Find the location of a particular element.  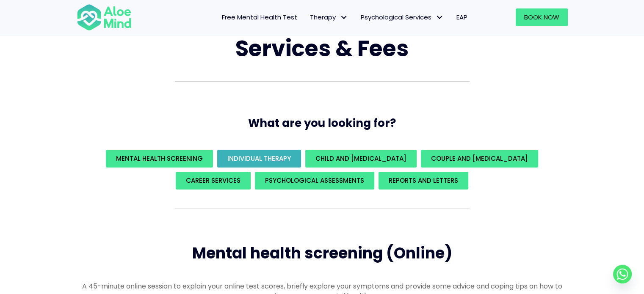

a: Career Services is located at coordinates (213, 181).